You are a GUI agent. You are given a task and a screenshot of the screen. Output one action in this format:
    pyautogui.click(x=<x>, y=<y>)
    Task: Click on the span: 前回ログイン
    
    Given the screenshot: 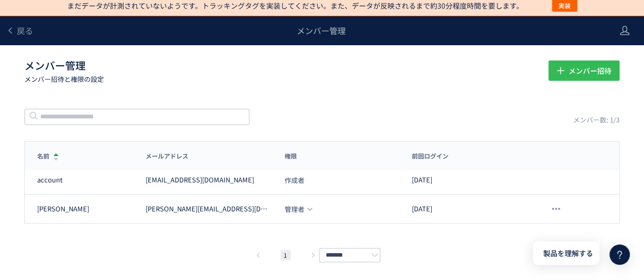 What is the action you would take?
    pyautogui.click(x=430, y=156)
    